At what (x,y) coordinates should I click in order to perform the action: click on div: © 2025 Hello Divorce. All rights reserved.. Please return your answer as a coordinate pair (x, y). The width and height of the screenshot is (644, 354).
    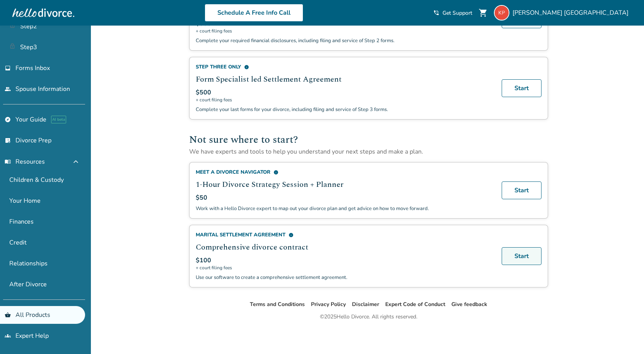
    Looking at the image, I should click on (369, 317).